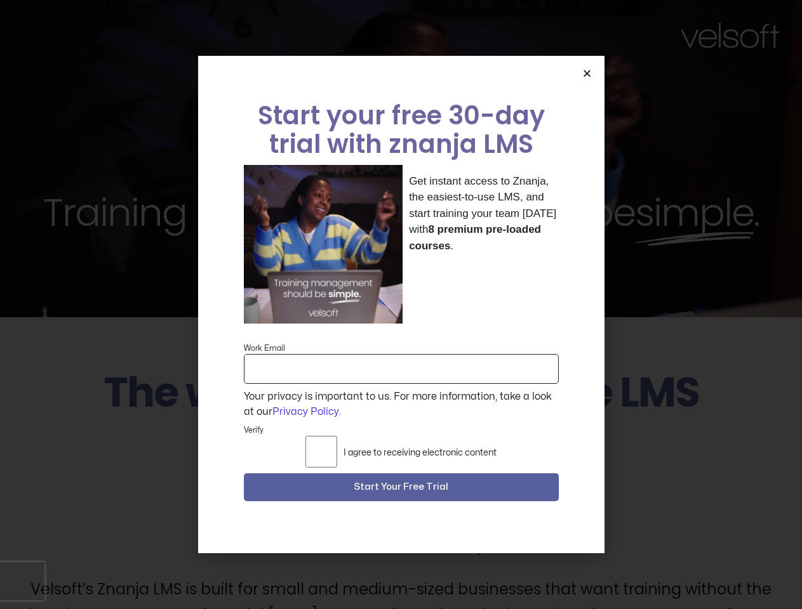 The width and height of the screenshot is (802, 609). Describe the element at coordinates (323, 244) in the screenshot. I see `img: a woman sitting at her laptop dancing` at that location.